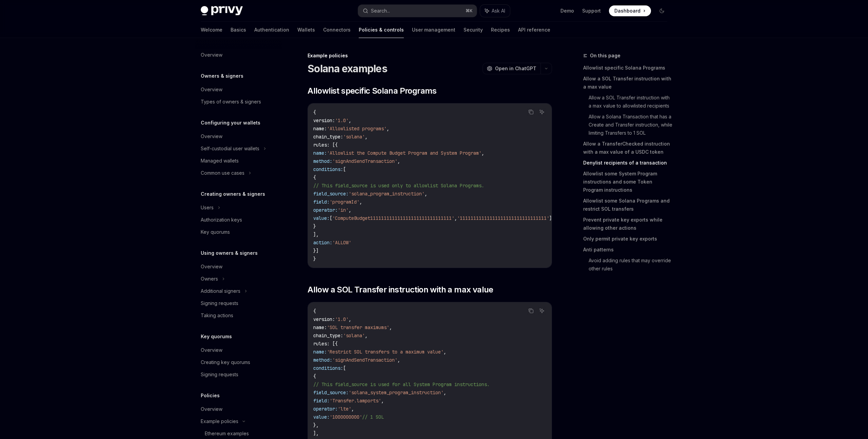 Image resolution: width=868 pixels, height=439 pixels. What do you see at coordinates (402, 384) in the screenshot?
I see `span: // This field_source is used for all System Program instructions.` at bounding box center [402, 384].